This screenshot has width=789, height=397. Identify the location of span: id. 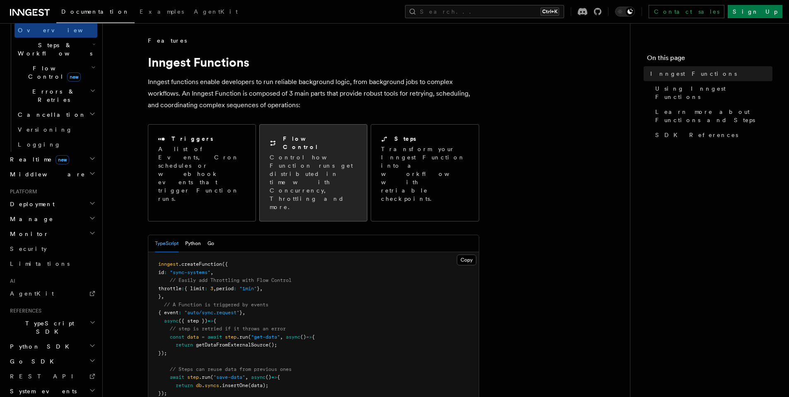
(161, 273).